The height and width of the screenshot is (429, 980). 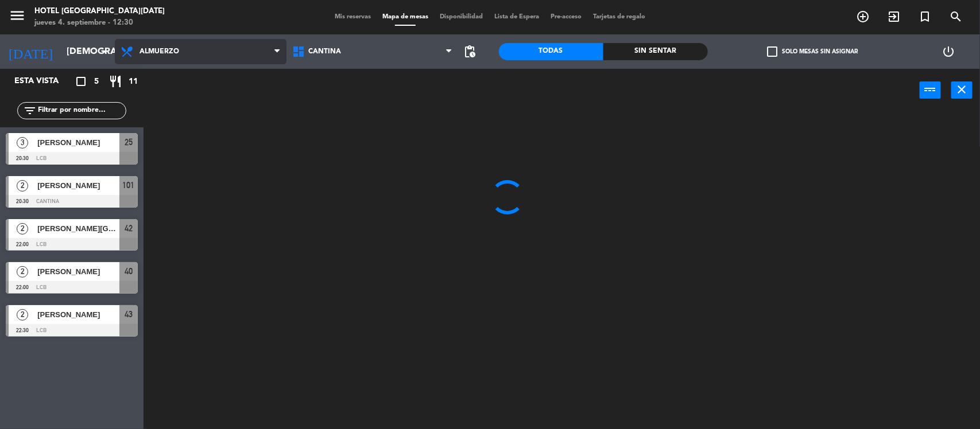 I want to click on i: add_circle_outline, so click(x=863, y=16).